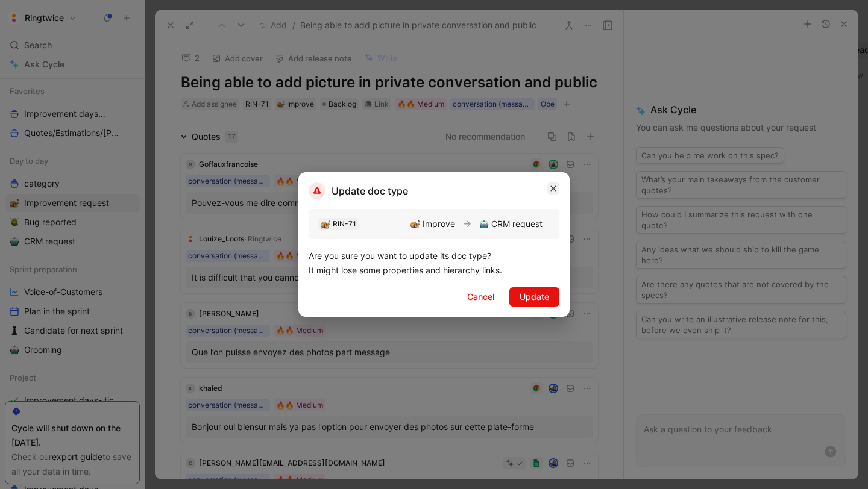 Image resolution: width=868 pixels, height=489 pixels. Describe the element at coordinates (439, 224) in the screenshot. I see `div: Improve` at that location.